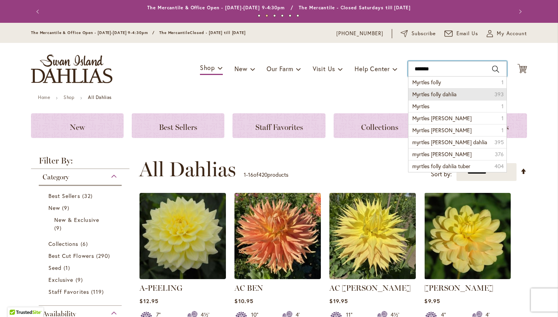 The image size is (558, 317). I want to click on span: 404, so click(499, 166).